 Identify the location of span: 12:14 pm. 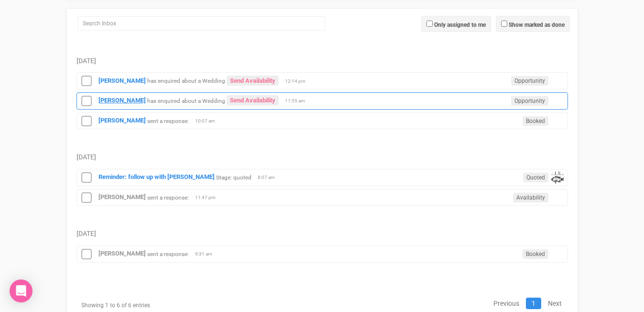
(297, 81).